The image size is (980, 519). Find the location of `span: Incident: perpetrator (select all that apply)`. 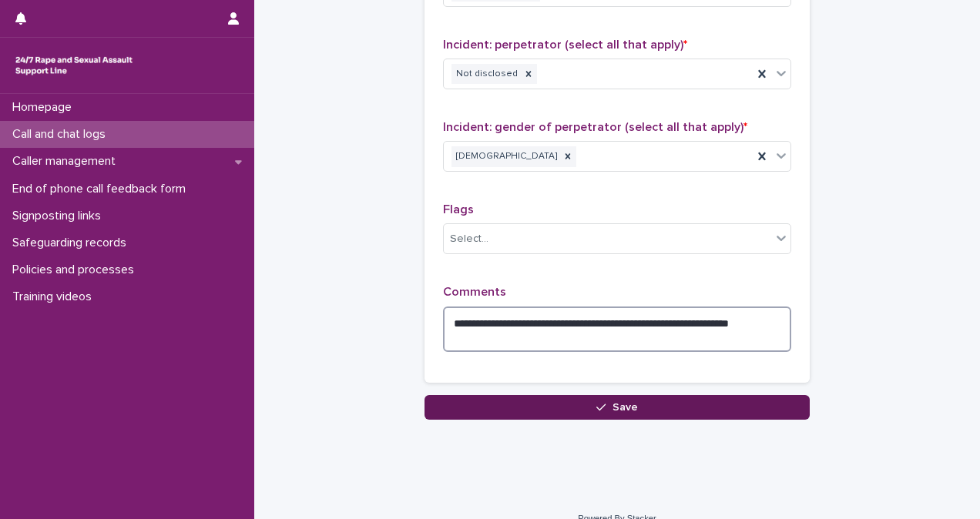

span: Incident: perpetrator (select all that apply) is located at coordinates (565, 44).